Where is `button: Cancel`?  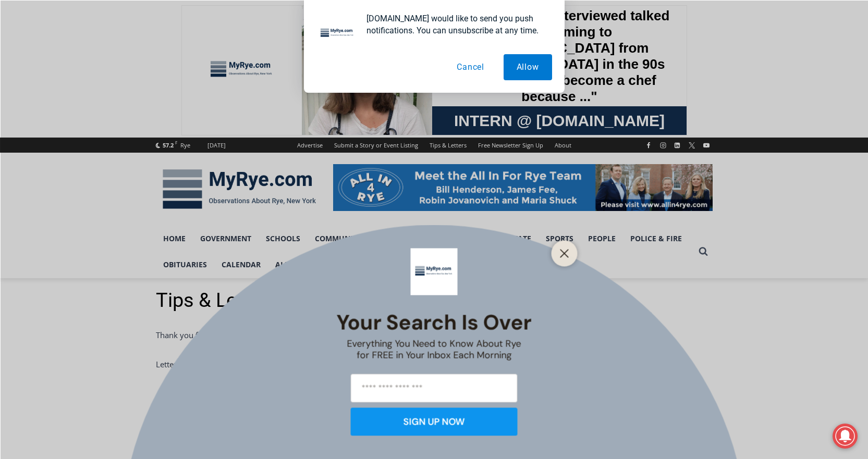 button: Cancel is located at coordinates (470, 67).